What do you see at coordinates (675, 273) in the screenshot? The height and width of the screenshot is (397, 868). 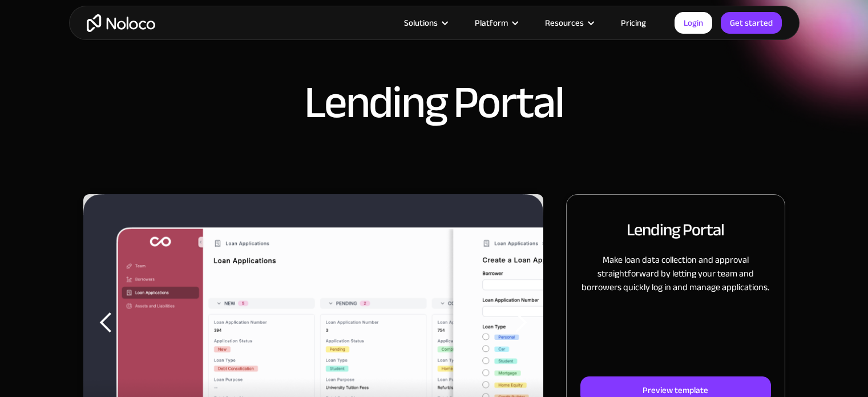 I see `p: Make loan data collection and approval straightforward by letting your team and borrowers quickly...` at bounding box center [675, 273].